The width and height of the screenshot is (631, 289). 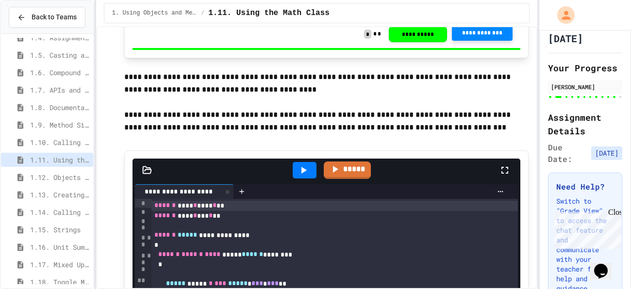 What do you see at coordinates (154, 13) in the screenshot?
I see `span: 1. Using Objects and Methods` at bounding box center [154, 13].